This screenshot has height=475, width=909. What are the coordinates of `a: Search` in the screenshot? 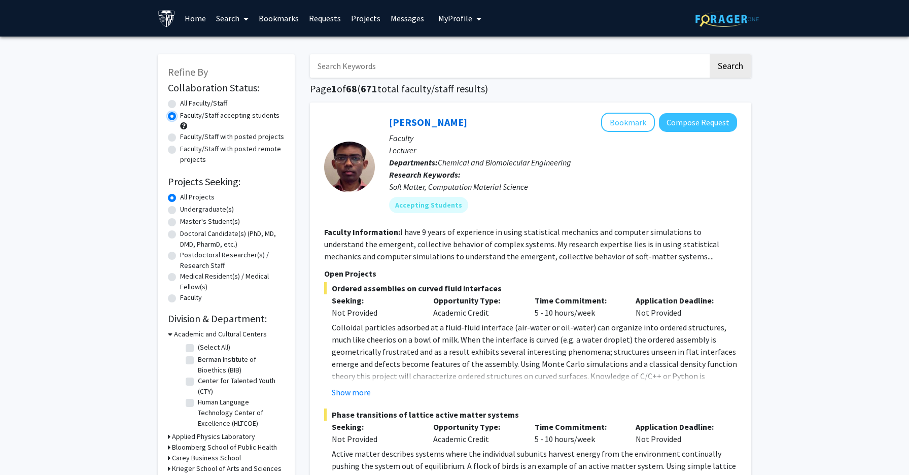 It's located at (232, 18).